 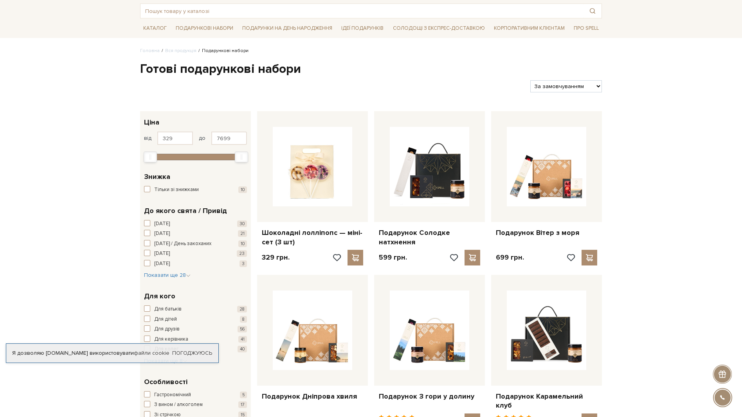 I want to click on span: 56, so click(x=242, y=329).